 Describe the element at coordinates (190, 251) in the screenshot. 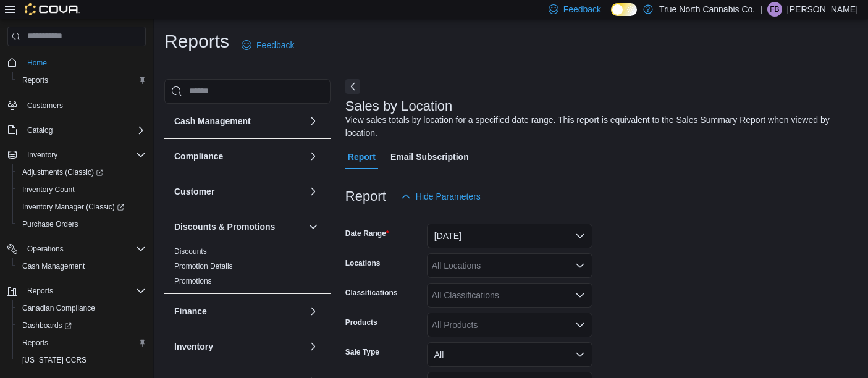

I see `a: Discounts` at that location.